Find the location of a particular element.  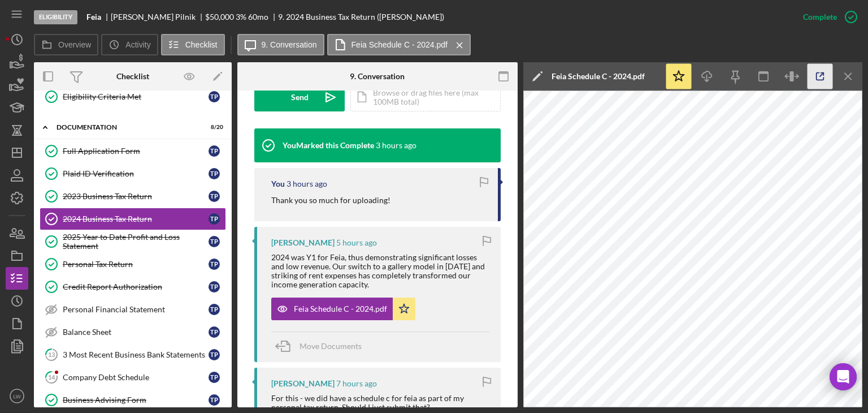

div: For this - we did have a schedule c for feia as part of my personal tax return. Should I just sub... is located at coordinates (380, 402).